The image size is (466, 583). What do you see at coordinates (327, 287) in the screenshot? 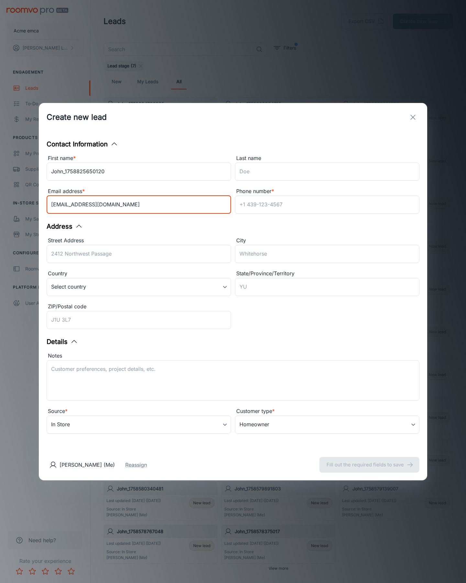
I see `input: YU` at bounding box center [327, 287].